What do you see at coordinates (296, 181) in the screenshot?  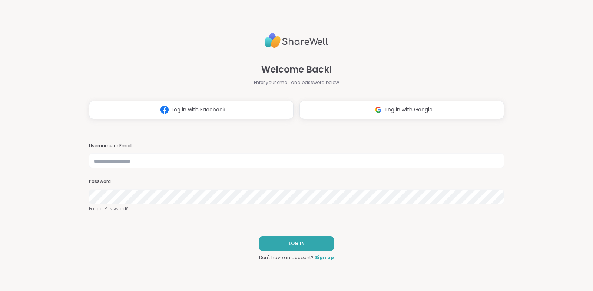 I see `h3: Password` at bounding box center [296, 181].